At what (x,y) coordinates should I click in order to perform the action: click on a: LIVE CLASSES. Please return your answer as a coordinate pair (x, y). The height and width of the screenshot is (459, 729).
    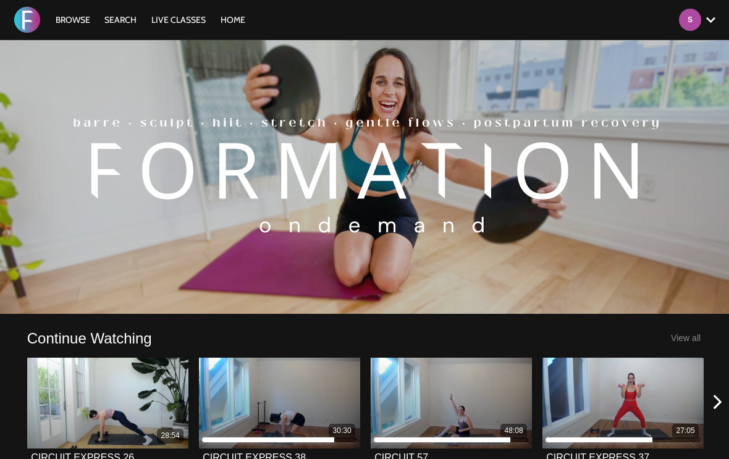
    Looking at the image, I should click on (179, 20).